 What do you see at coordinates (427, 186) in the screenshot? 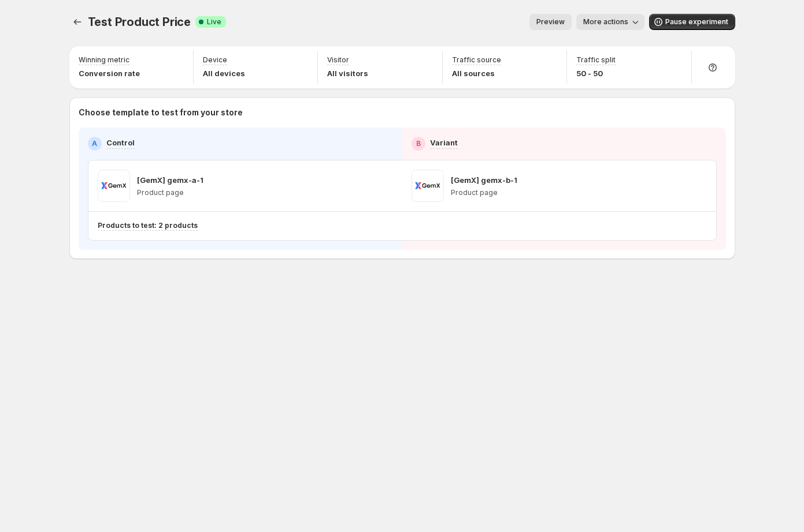
I see `img: [GemX] gemx-b-1` at bounding box center [427, 186].